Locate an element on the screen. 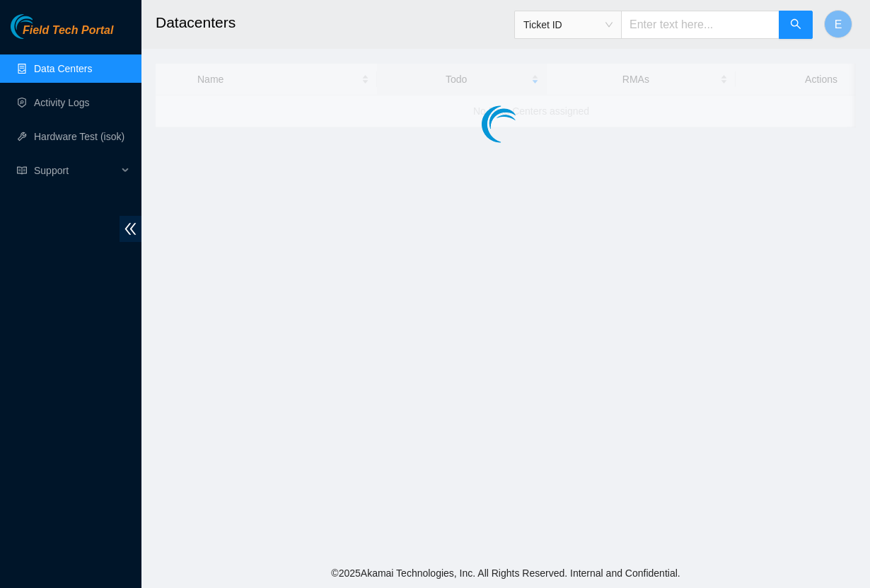 The width and height of the screenshot is (870, 588). span: read is located at coordinates (22, 171).